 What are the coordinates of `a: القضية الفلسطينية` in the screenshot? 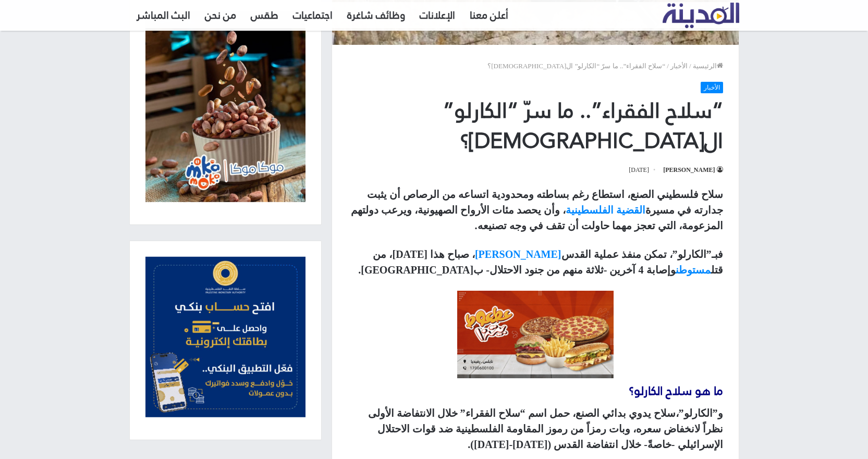 It's located at (605, 210).